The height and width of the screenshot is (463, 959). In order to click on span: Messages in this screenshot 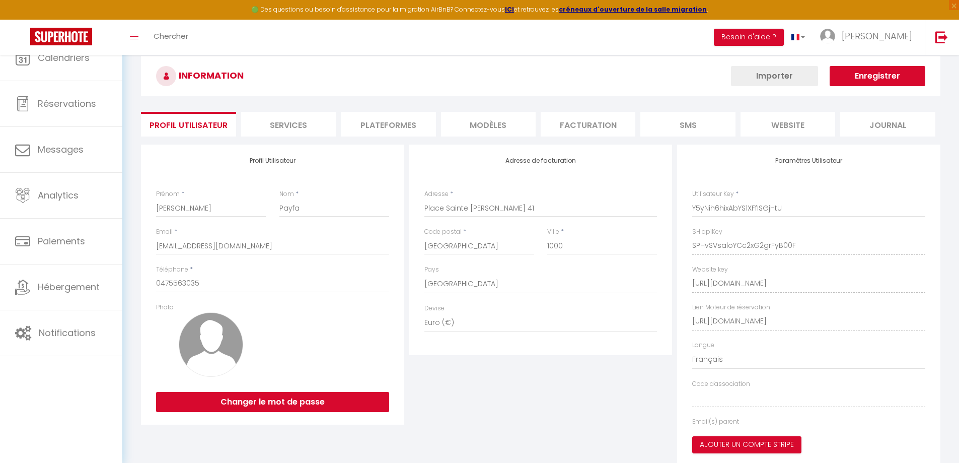, I will do `click(60, 149)`.